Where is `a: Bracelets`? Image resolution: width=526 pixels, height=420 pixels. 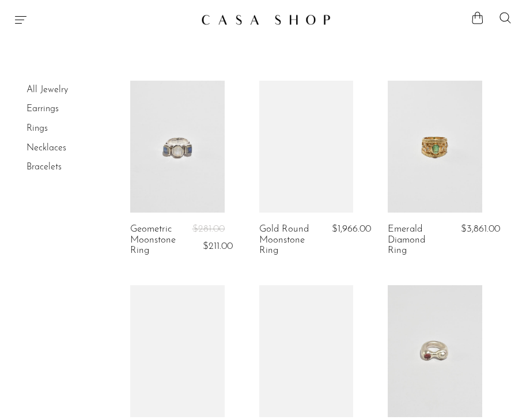 a: Bracelets is located at coordinates (44, 167).